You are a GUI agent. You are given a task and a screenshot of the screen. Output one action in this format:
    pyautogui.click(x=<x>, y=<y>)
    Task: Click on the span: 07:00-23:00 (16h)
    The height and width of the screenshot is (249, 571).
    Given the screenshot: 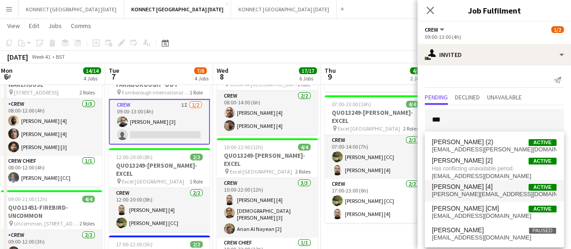 What is the action you would take?
    pyautogui.click(x=351, y=104)
    